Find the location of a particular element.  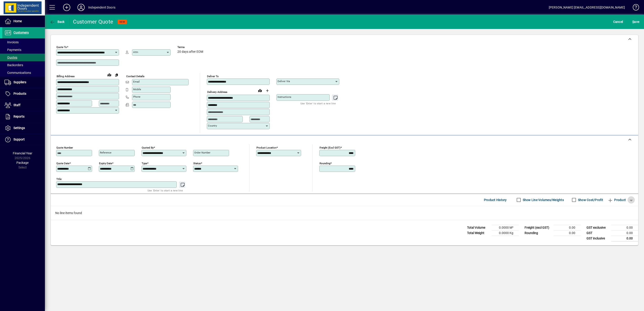

mat-label: Attn is located at coordinates (136, 52).